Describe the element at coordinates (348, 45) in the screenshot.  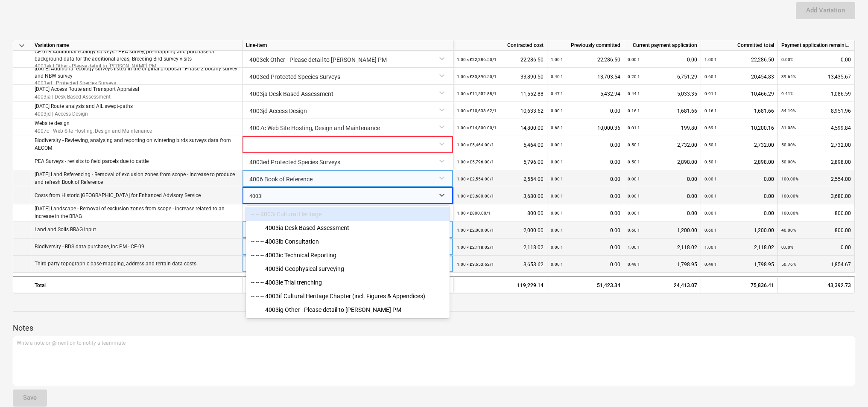
I see `div: Line-item` at that location.